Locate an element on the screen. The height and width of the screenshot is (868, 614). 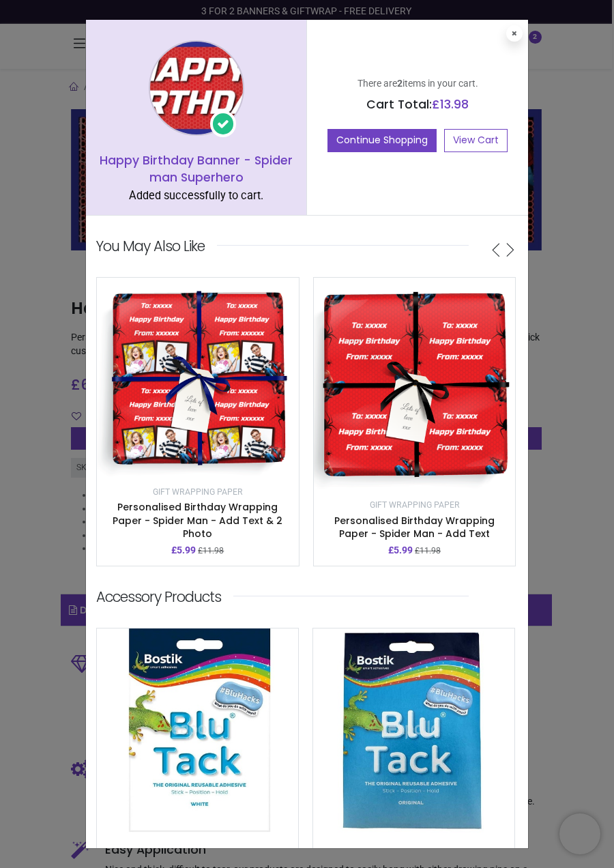
button: Continue Shopping is located at coordinates (382, 141).